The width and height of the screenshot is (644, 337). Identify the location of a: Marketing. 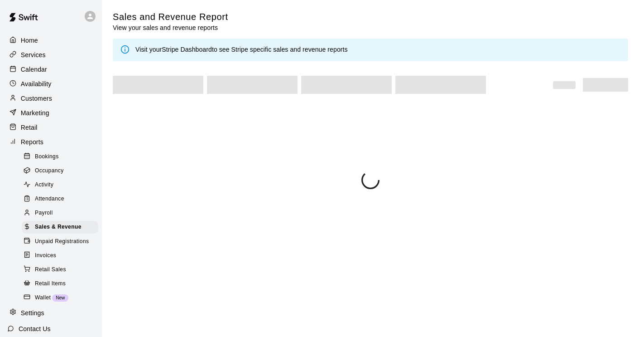
(50, 113).